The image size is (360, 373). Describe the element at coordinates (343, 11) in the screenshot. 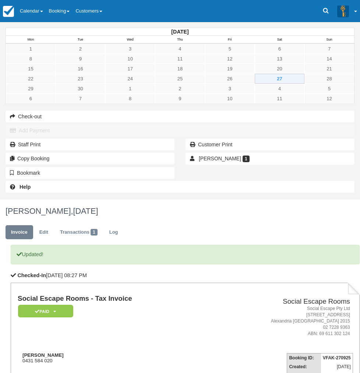

I see `img: A3` at that location.